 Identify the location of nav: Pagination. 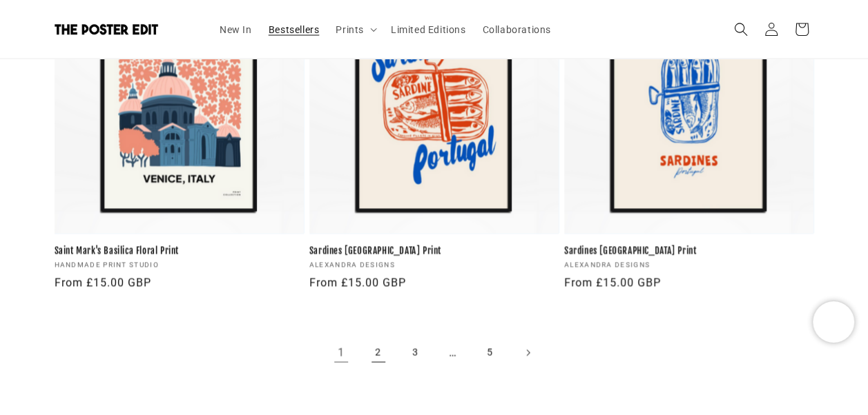
(434, 352).